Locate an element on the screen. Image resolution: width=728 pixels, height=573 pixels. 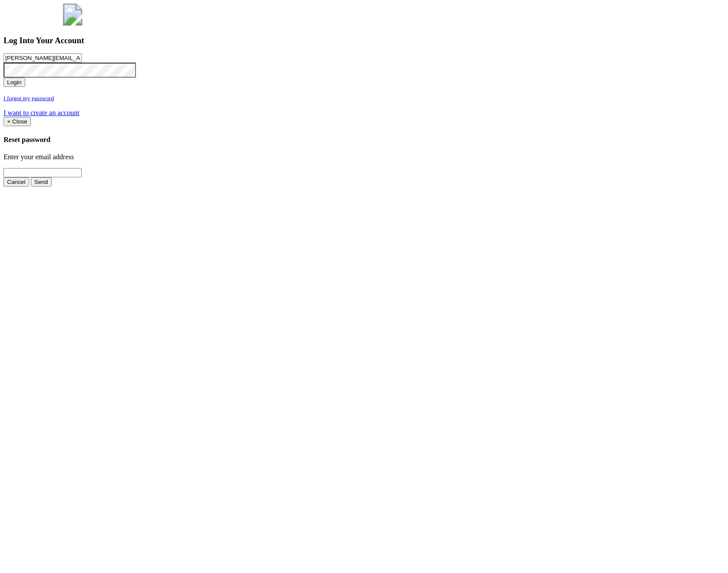
a: I want to create an account is located at coordinates (41, 112).